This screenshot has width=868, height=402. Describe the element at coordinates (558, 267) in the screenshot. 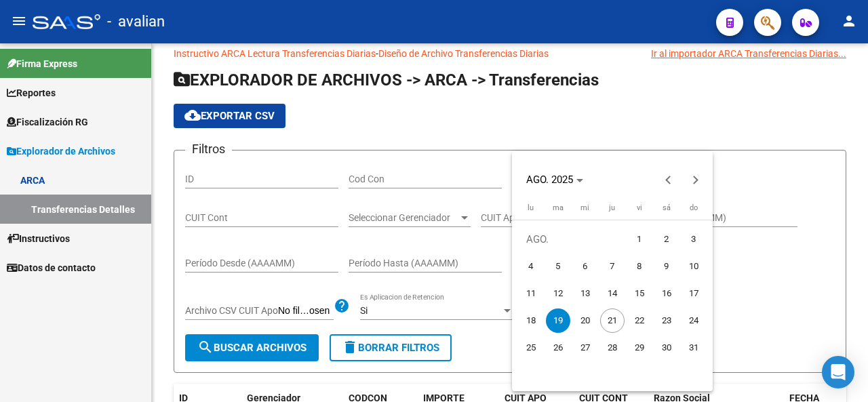

I see `span: 5` at that location.